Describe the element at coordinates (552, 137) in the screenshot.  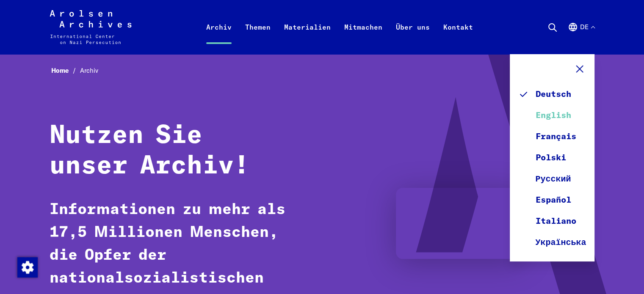
I see `a: Français` at that location.